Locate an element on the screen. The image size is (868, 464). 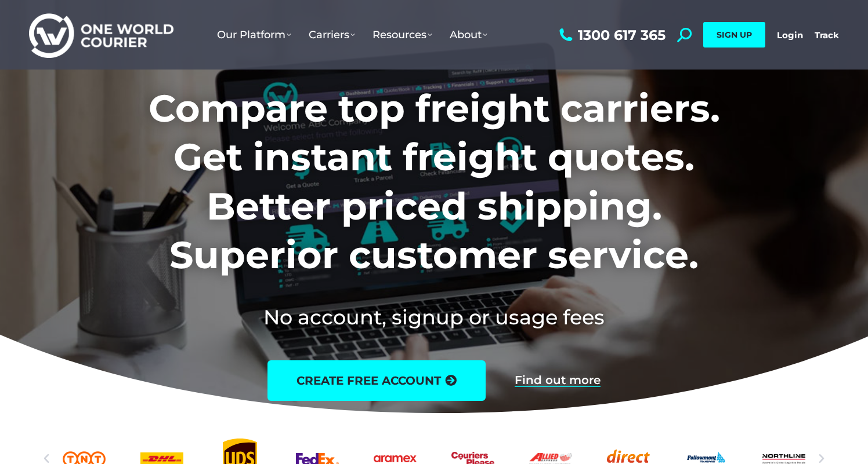
a: Find out more is located at coordinates (557, 381).